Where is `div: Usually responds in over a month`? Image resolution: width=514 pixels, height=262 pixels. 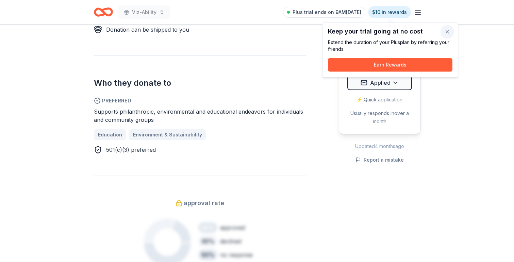 div: Usually responds in over a month is located at coordinates (380, 117).